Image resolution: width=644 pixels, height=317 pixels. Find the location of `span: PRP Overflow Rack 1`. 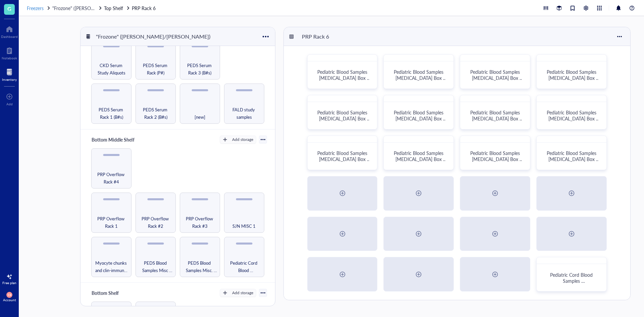

span: PRP Overflow Rack 1 is located at coordinates (111, 222).